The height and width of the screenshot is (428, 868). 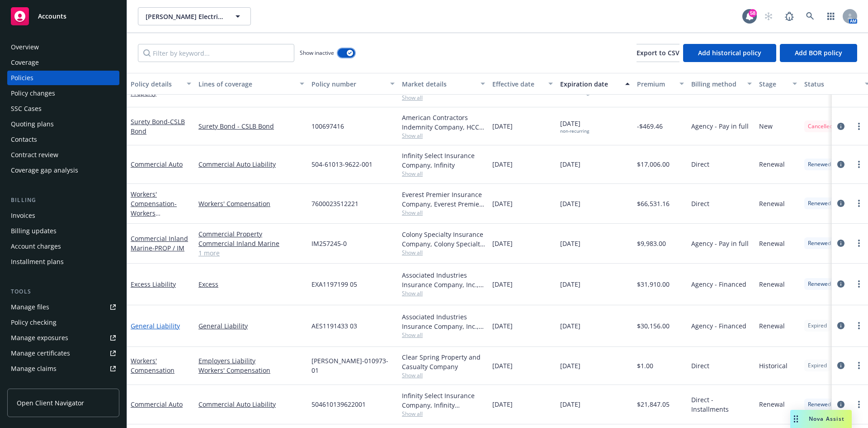 I want to click on span: 504610139622001, so click(x=339, y=404).